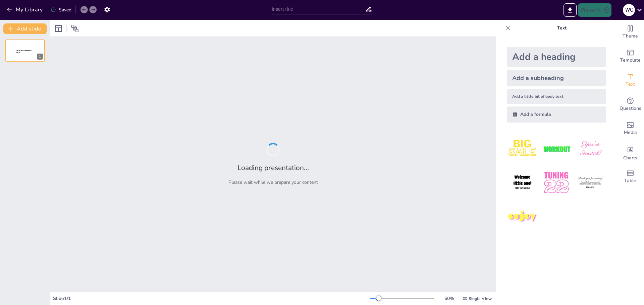 Image resolution: width=644 pixels, height=305 pixels. What do you see at coordinates (630, 32) in the screenshot?
I see `div: Change the overall theme` at bounding box center [630, 32].